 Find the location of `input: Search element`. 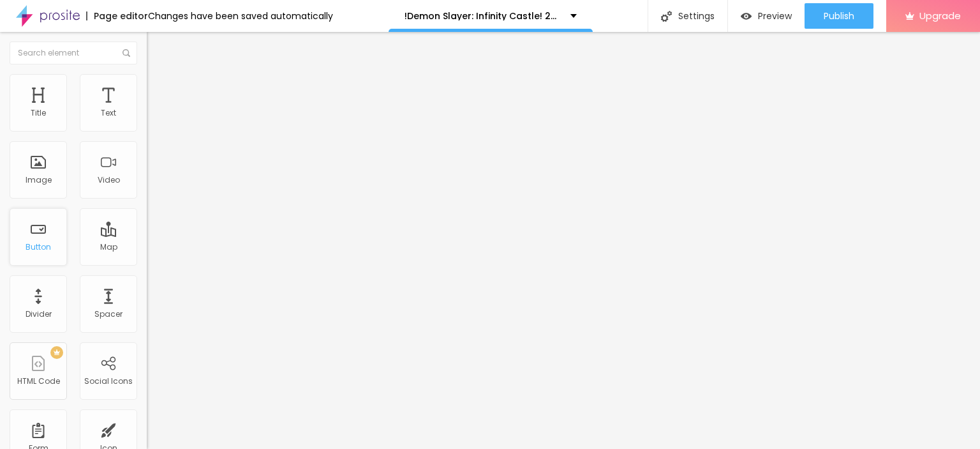

input: Search element is located at coordinates (73, 53).